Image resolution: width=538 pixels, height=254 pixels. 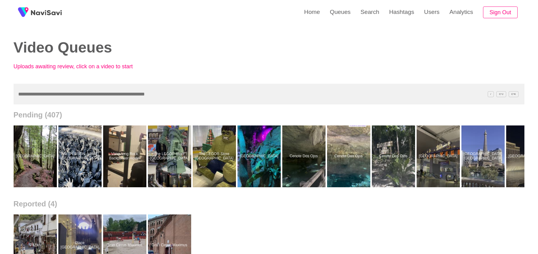 I want to click on span: C^K, so click(x=514, y=94).